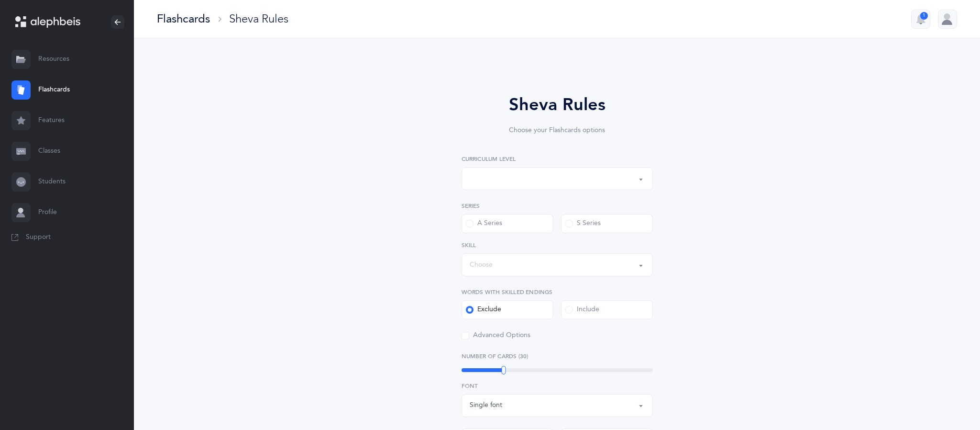 This screenshot has height=430, width=980. Describe the element at coordinates (481, 265) in the screenshot. I see `div: Choose` at that location.